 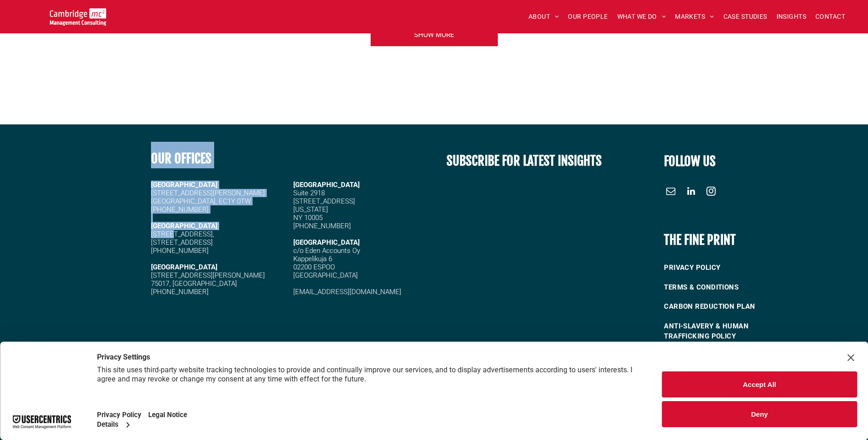 What do you see at coordinates (694, 17) in the screenshot?
I see `a: MARKETS` at bounding box center [694, 17].